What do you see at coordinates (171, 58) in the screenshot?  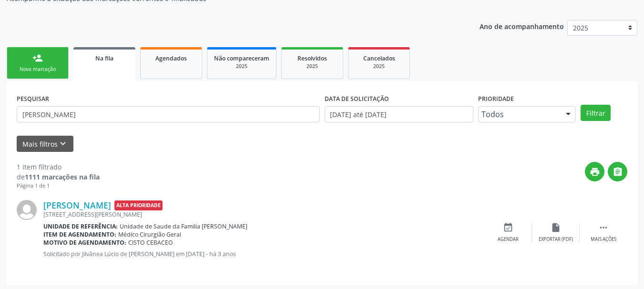 I see `span: Agendados` at bounding box center [171, 58].